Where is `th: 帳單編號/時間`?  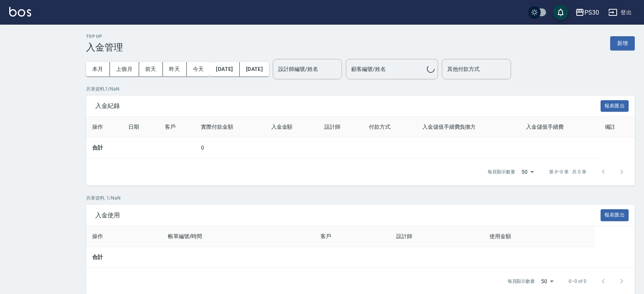 th: 帳單編號/時間 is located at coordinates (238, 236).